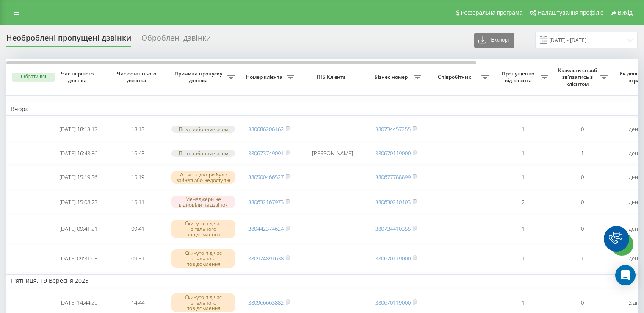 The width and height of the screenshot is (644, 313). Describe the element at coordinates (203, 201) in the screenshot. I see `div: Менеджери не відповіли на дзвінок` at that location.